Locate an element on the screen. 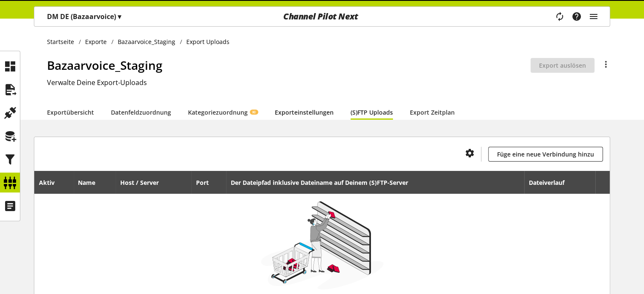  span: Export auslösen is located at coordinates (562, 65).